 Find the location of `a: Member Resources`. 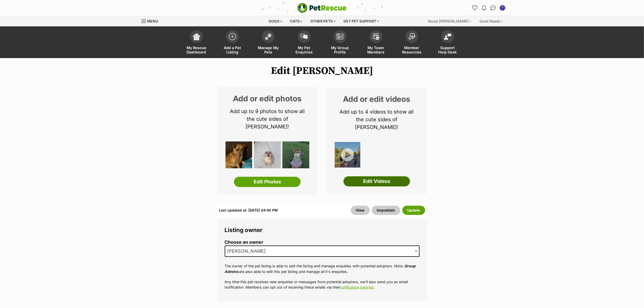

a: Member Resources is located at coordinates (411, 43).